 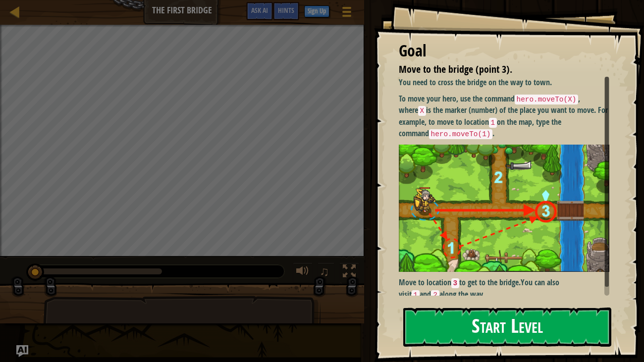 What do you see at coordinates (504, 288) in the screenshot?
I see `p: You can also visit and along the way.` at bounding box center [504, 288].